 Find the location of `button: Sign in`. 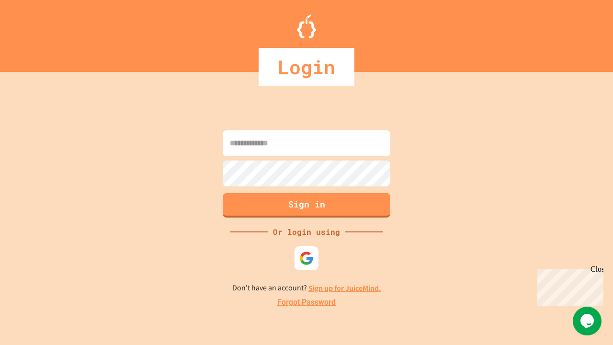

button: Sign in is located at coordinates (307, 205).